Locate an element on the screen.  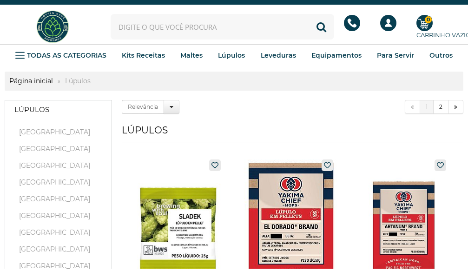
strong: TODAS AS CATEGORIAS is located at coordinates (66, 55).